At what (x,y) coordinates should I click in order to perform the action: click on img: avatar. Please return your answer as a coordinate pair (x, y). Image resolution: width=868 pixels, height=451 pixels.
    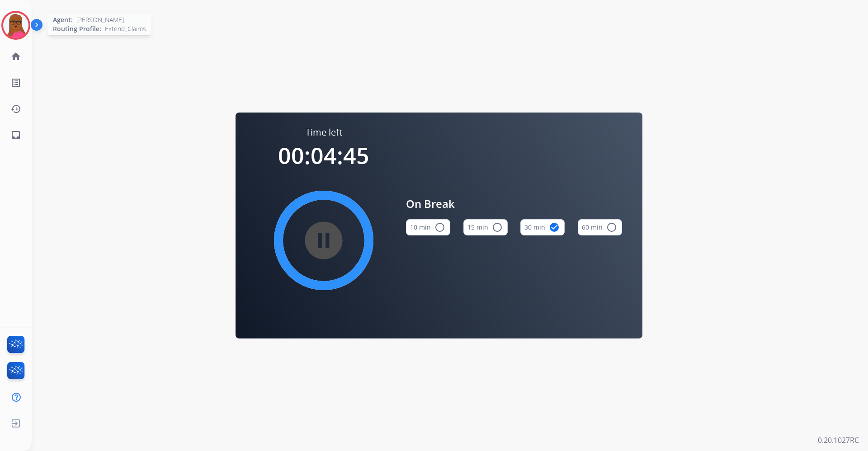
    Looking at the image, I should click on (16, 25).